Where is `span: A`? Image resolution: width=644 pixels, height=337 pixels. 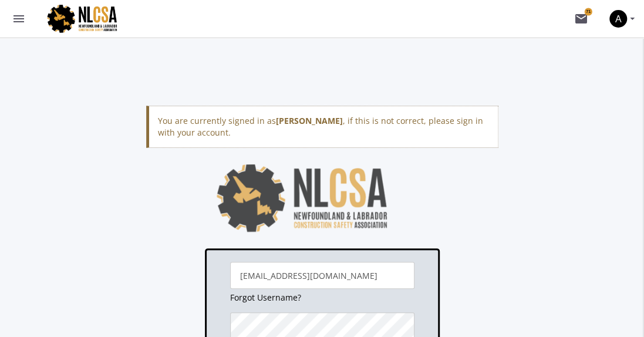
span: A is located at coordinates (618, 19).